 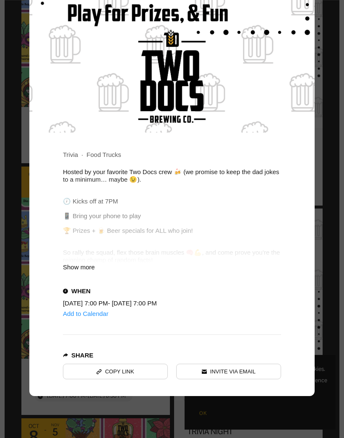 I want to click on div: Show more, so click(x=172, y=267).